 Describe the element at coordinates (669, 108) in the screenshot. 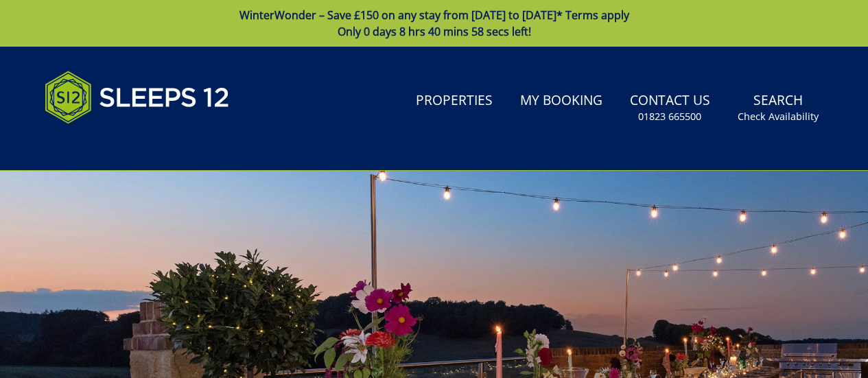

I see `a: Contact Us01823 665500` at that location.